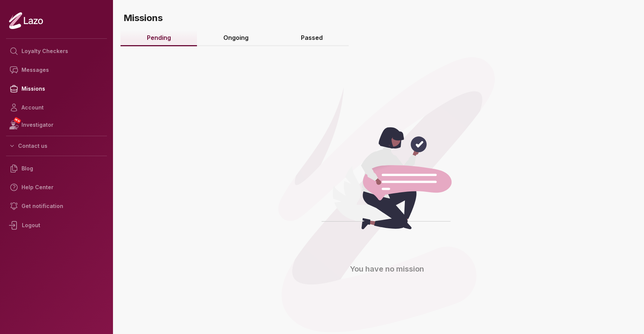  Describe the element at coordinates (57, 206) in the screenshot. I see `a: Get notification` at that location.